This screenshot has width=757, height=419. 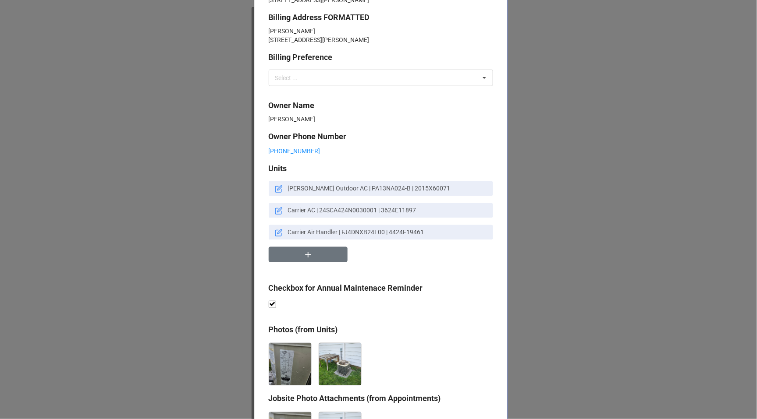 I want to click on b: Owner Phone Number, so click(x=308, y=136).